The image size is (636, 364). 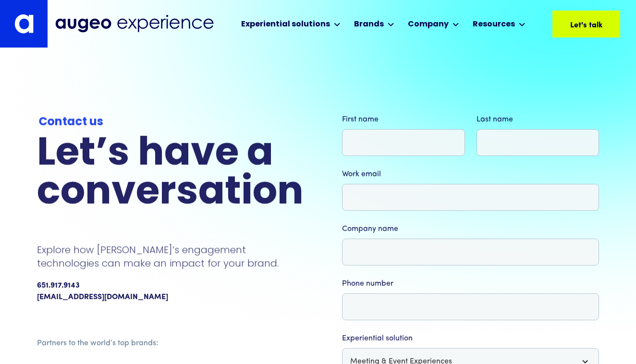 I want to click on label: Phone number, so click(x=470, y=284).